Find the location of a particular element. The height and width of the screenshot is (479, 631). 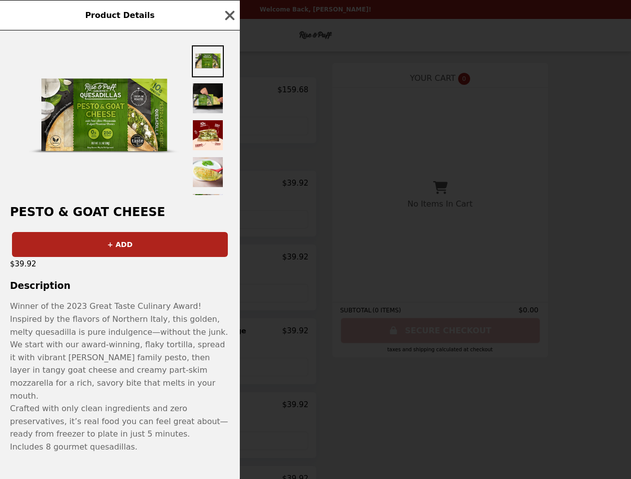

button: + ADD is located at coordinates (120, 245).